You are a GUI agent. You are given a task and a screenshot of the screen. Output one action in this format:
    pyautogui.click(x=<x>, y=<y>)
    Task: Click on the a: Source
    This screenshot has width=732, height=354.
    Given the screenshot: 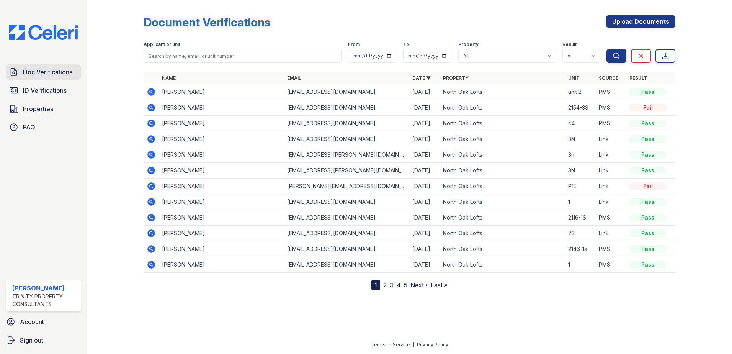 What is the action you would take?
    pyautogui.click(x=609, y=78)
    